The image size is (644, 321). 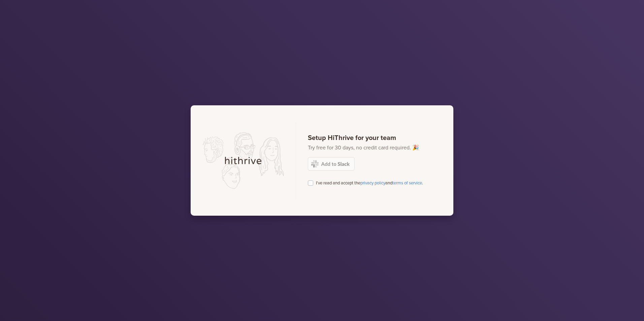 I want to click on span: Help, so click(x=22, y=8).